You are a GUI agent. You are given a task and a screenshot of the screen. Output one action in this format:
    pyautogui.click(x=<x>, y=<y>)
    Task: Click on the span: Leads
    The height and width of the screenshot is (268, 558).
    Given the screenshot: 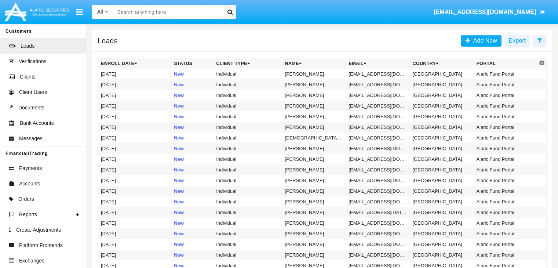 What is the action you would take?
    pyautogui.click(x=27, y=46)
    